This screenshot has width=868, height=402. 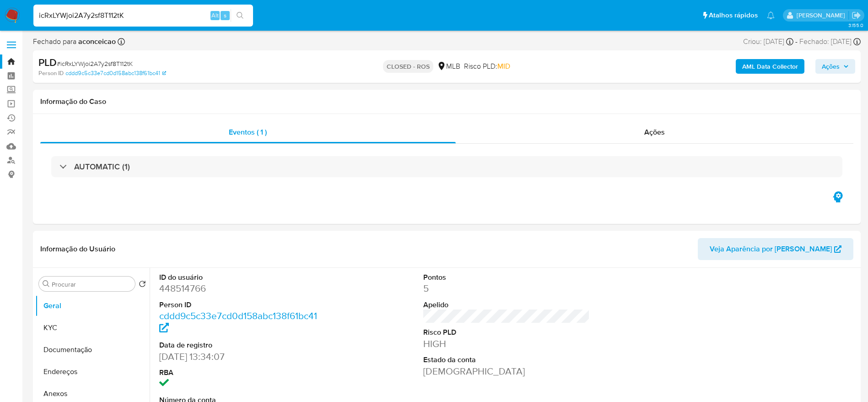 What do you see at coordinates (247, 132) in the screenshot?
I see `span: Eventos ( 1 )` at bounding box center [247, 132].